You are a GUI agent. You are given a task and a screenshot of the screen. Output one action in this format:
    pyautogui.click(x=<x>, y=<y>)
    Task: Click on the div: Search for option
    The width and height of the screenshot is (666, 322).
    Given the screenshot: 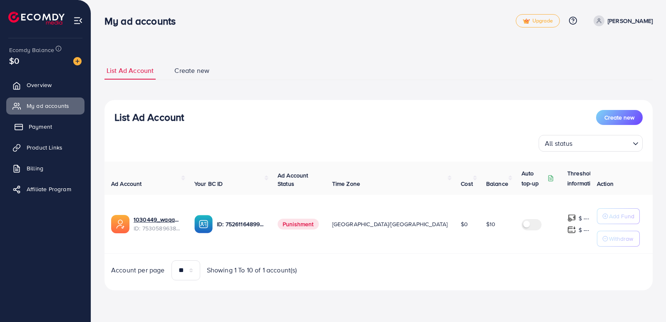 What is the action you would take?
    pyautogui.click(x=590, y=143)
    